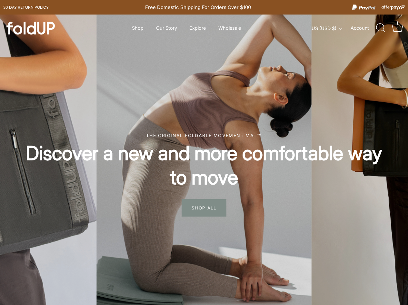 The height and width of the screenshot is (305, 408). Describe the element at coordinates (187, 28) in the screenshot. I see `div: Primary navigation` at that location.